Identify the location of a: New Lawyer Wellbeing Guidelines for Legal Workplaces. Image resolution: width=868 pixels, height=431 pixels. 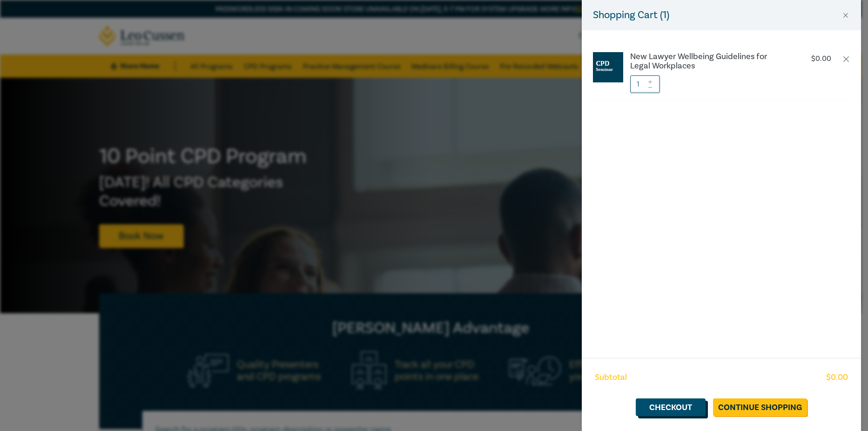
(708, 61).